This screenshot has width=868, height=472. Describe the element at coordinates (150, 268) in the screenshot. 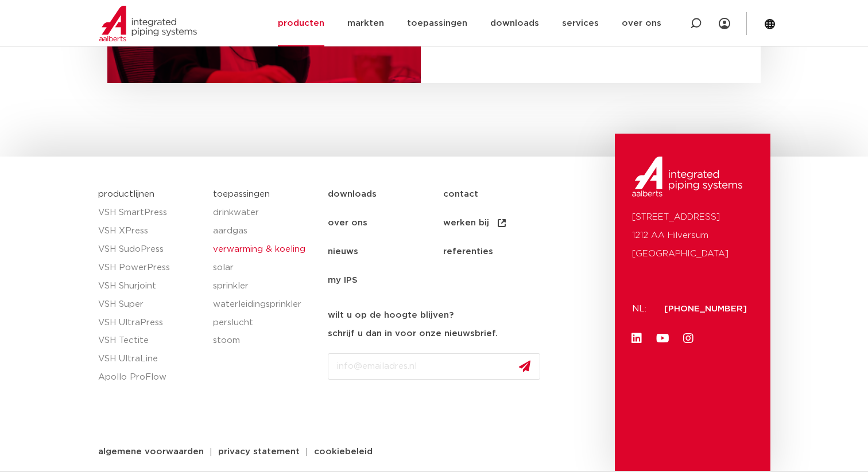

I see `a: VSH PowerPress` at that location.